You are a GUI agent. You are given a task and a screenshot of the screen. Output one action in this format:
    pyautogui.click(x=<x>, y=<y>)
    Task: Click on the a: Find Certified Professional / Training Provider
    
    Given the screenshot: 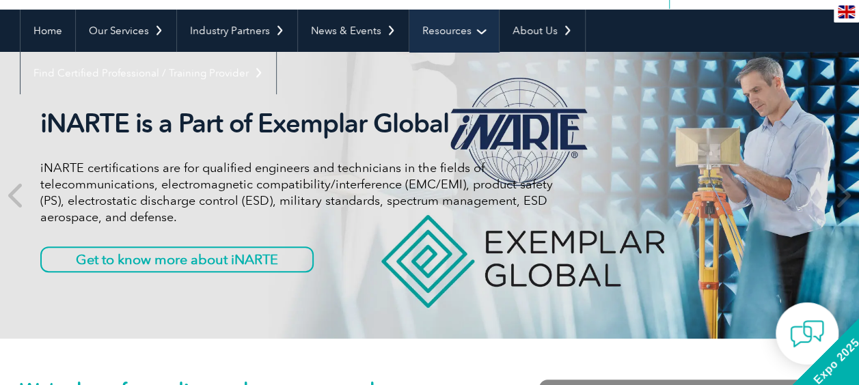 What is the action you would take?
    pyautogui.click(x=148, y=73)
    